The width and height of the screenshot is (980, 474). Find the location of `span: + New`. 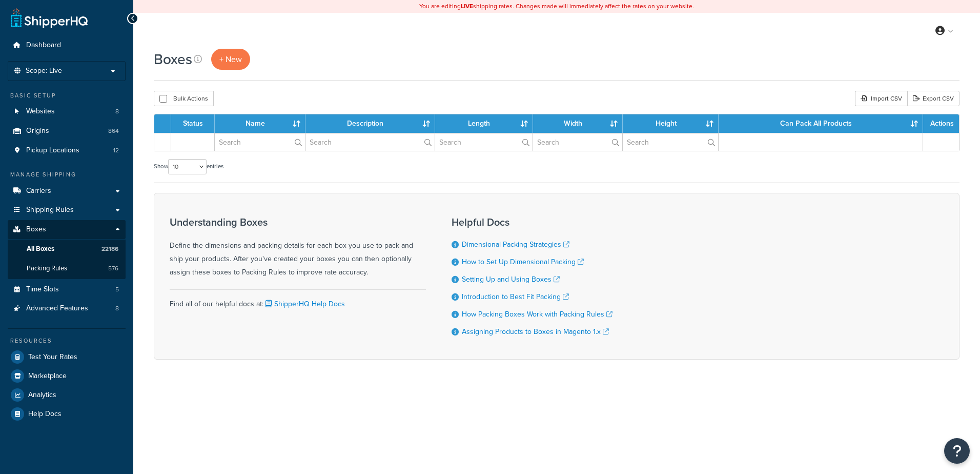

span: + New is located at coordinates (231, 59).